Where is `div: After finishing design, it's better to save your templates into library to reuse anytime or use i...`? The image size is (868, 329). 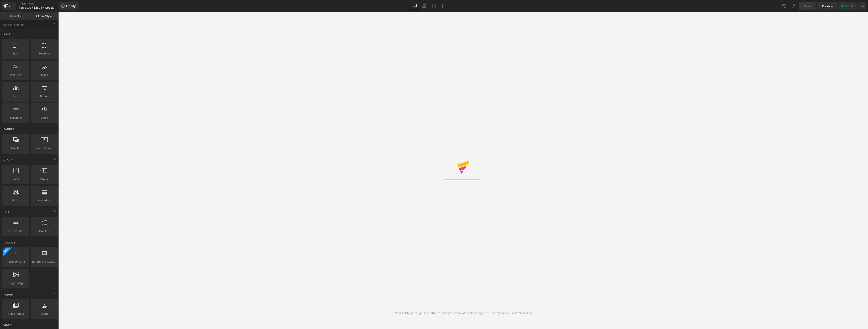
div: After finishing design, it's better to save your templates into library to reuse anytime or use i... is located at coordinates (464, 313).